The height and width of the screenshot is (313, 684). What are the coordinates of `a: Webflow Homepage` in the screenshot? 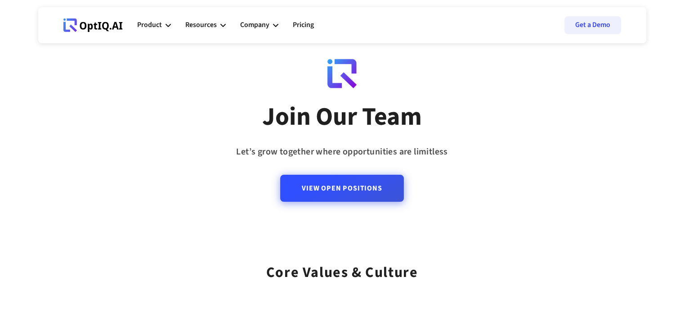 It's located at (93, 25).